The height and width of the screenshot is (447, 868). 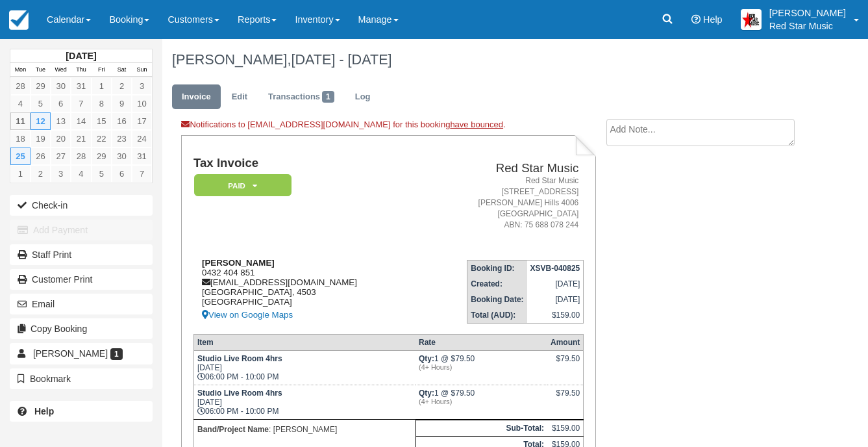 What do you see at coordinates (102, 70) in the screenshot?
I see `th: Fri` at bounding box center [102, 70].